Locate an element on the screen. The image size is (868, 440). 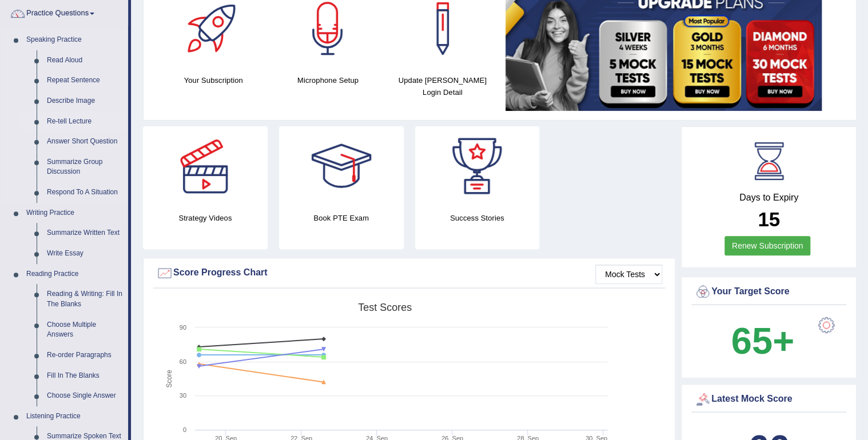
a: Reading Practice is located at coordinates (74, 274).